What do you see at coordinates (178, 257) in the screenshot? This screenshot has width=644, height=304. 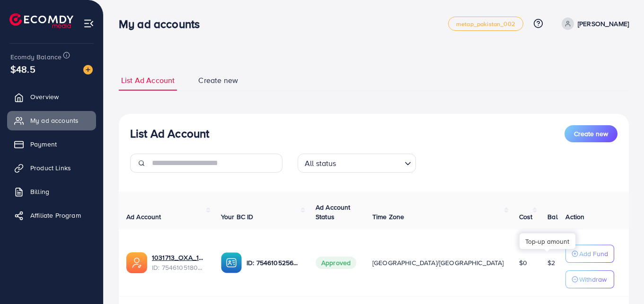 I see `a: 1031713_OXA_1756964880256` at bounding box center [178, 257].